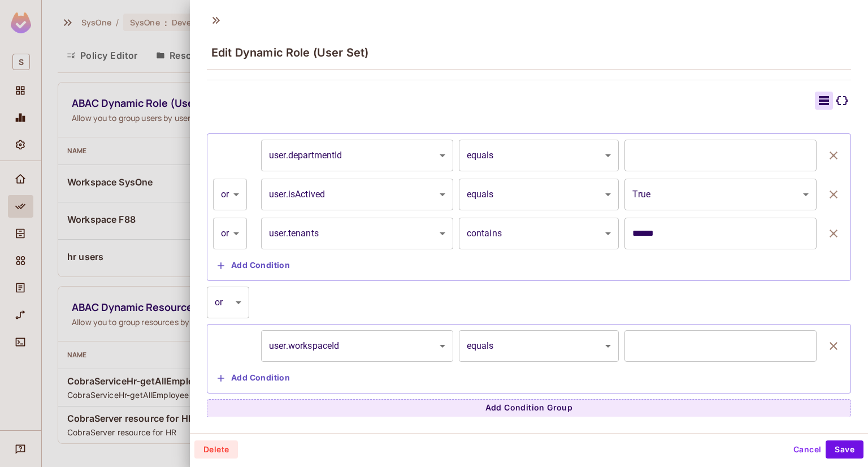 The height and width of the screenshot is (467, 868). I want to click on span: Edit Dynamic Role (User Set), so click(290, 53).